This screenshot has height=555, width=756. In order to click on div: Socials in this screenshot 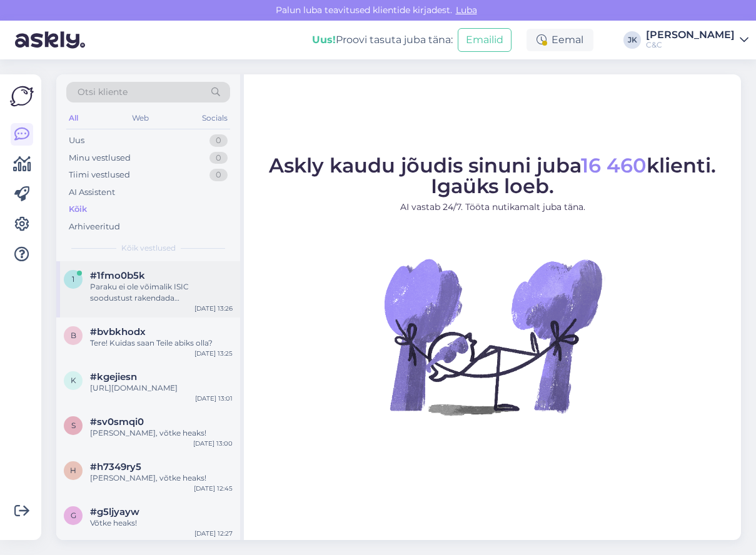, I will do `click(215, 118)`.